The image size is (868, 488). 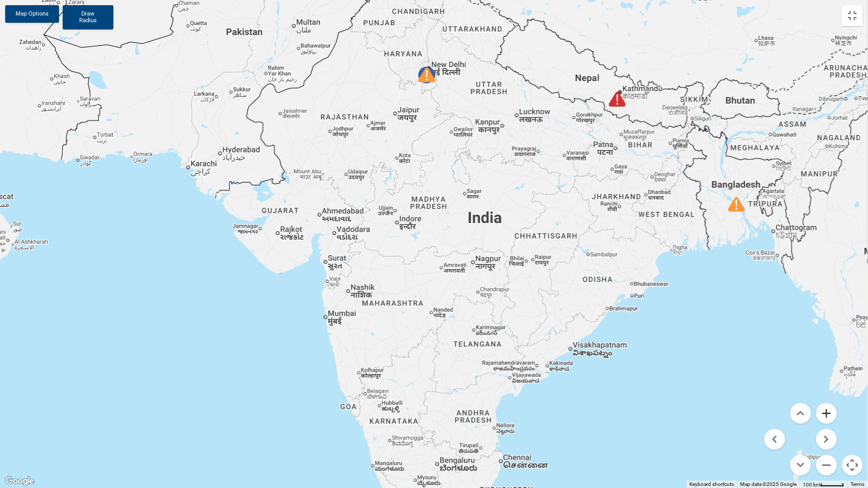 I want to click on button: Move left, so click(x=775, y=439).